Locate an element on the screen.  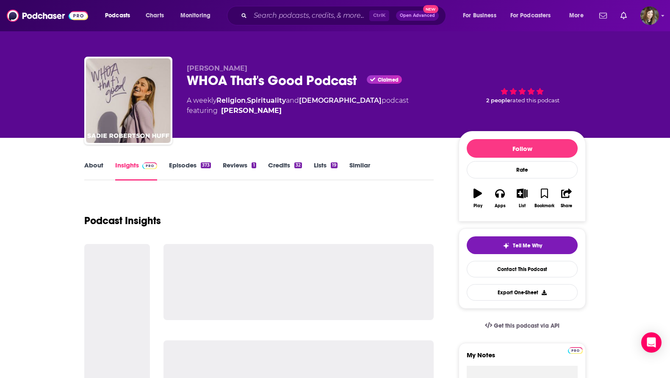
a: Reviews1 is located at coordinates (239, 171).